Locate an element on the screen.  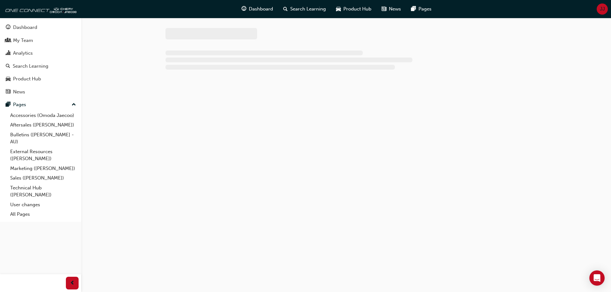
div: My Team is located at coordinates (23, 40).